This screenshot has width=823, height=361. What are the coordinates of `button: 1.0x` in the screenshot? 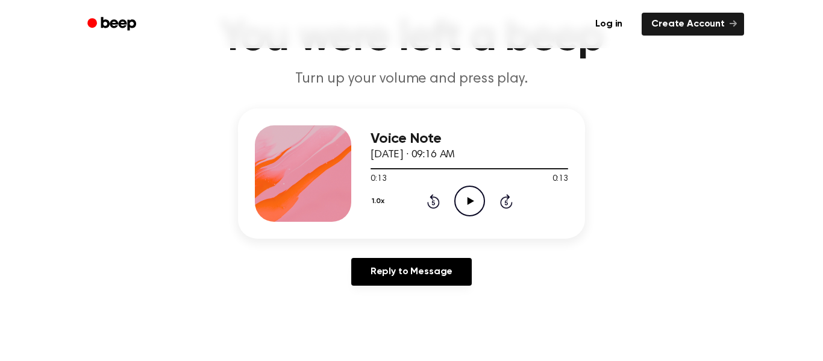 It's located at (380, 201).